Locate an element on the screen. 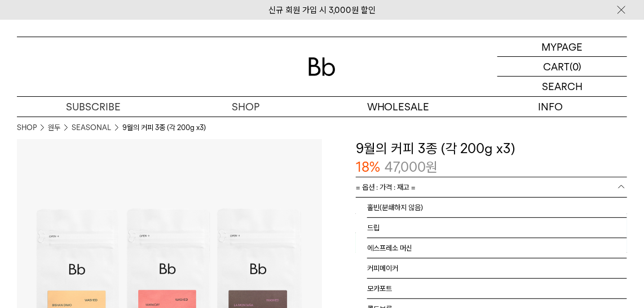  h3: 9월의 커피 3종 (각 200g x3) is located at coordinates (491, 148).